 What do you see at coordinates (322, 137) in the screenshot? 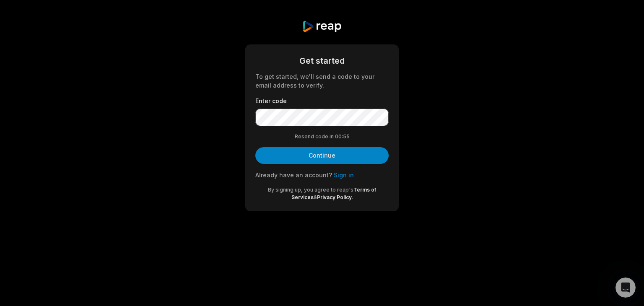
I see `div: Resend code in 00:` at bounding box center [322, 137].